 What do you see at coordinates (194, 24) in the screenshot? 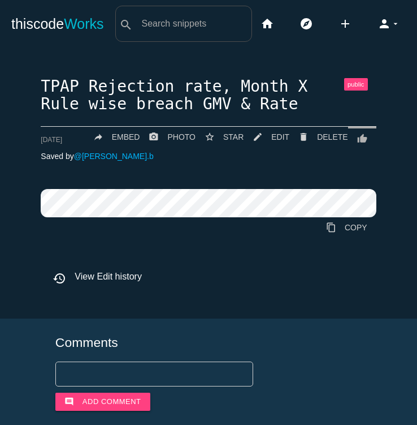
I see `input: Search snippets` at bounding box center [194, 24].